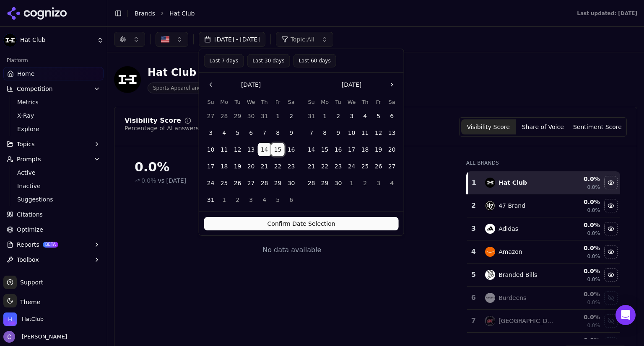 The width and height of the screenshot is (644, 346). Describe the element at coordinates (237, 133) in the screenshot. I see `button: Tuesday, August 5th, 2025` at that location.